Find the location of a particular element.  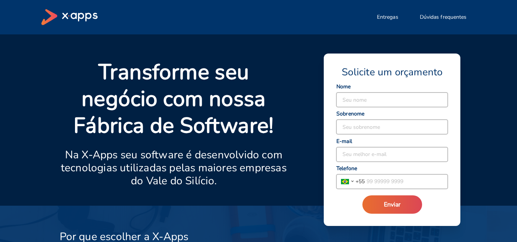

span: Dúvidas frequentes is located at coordinates (443, 17).